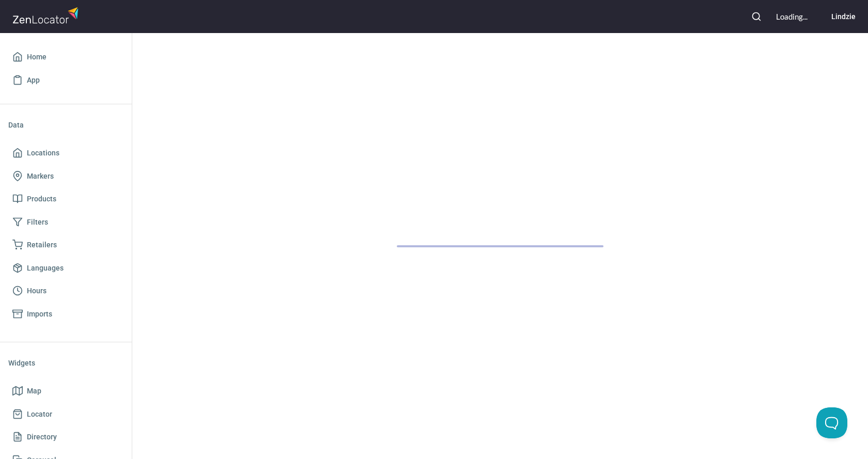 This screenshot has width=868, height=459. I want to click on button: Lindzie, so click(836, 17).